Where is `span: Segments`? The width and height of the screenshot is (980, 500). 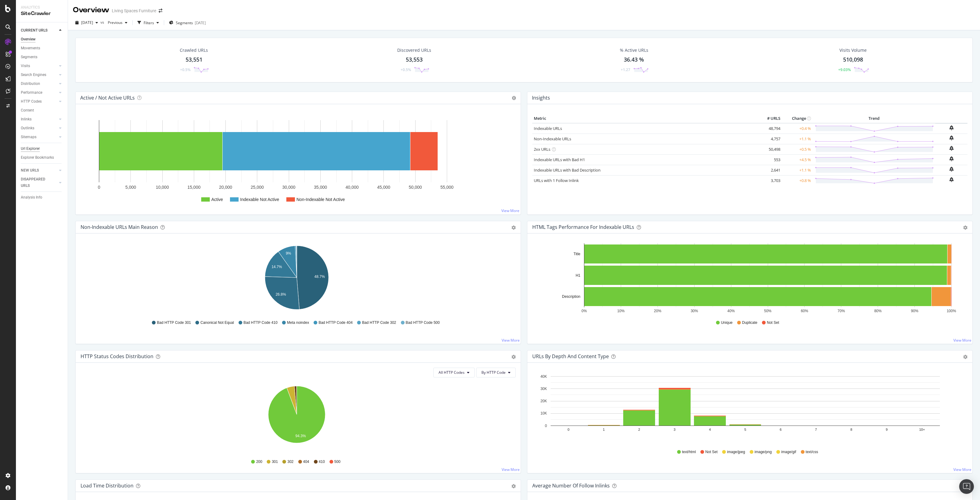
span: Segments is located at coordinates (184, 23).